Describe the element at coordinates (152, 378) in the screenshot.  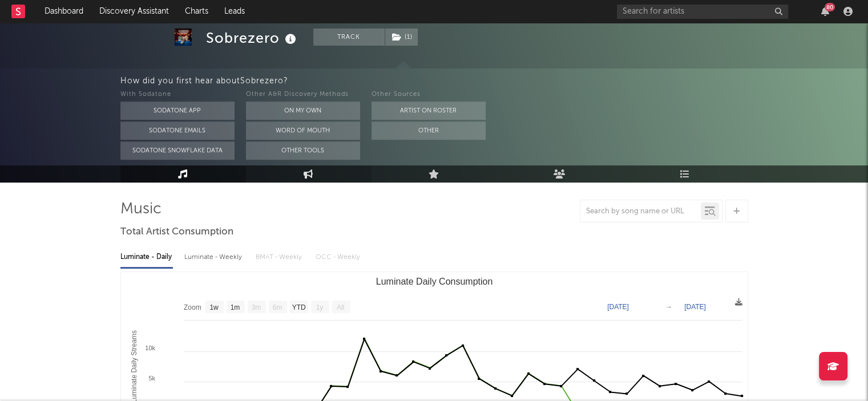
I see `text: 5k` at that location.